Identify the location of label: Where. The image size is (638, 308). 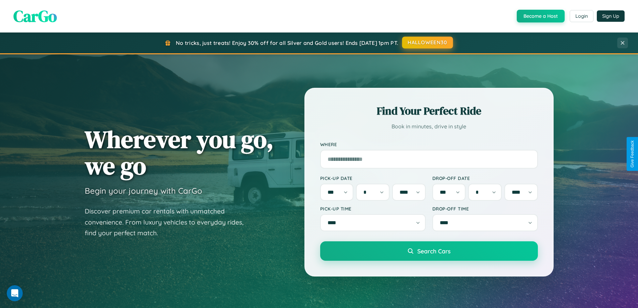
(429, 144).